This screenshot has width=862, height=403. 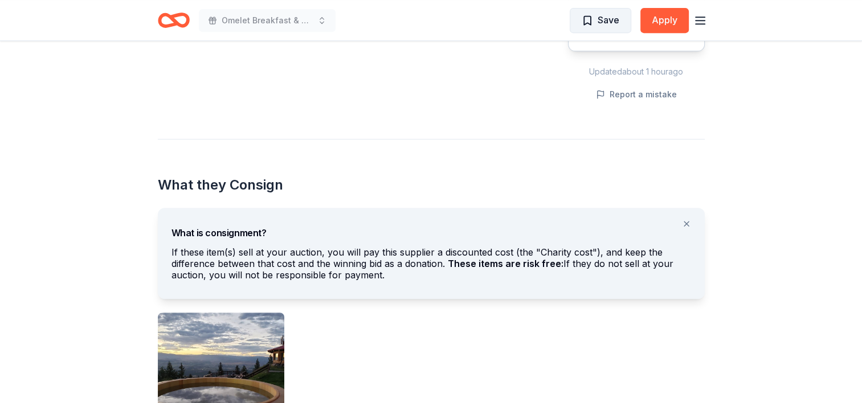 I want to click on div: Updated about 1 hour ago, so click(x=637, y=72).